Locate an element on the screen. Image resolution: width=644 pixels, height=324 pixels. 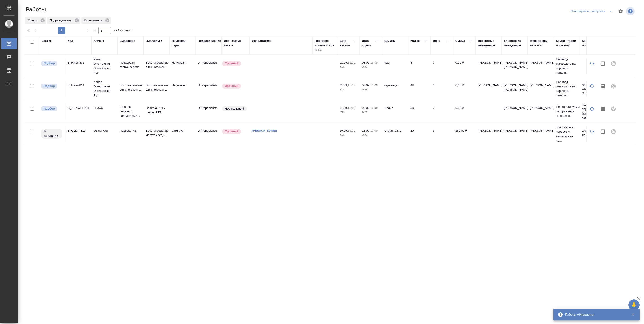
p: В ожидании is located at coordinates (52, 134).